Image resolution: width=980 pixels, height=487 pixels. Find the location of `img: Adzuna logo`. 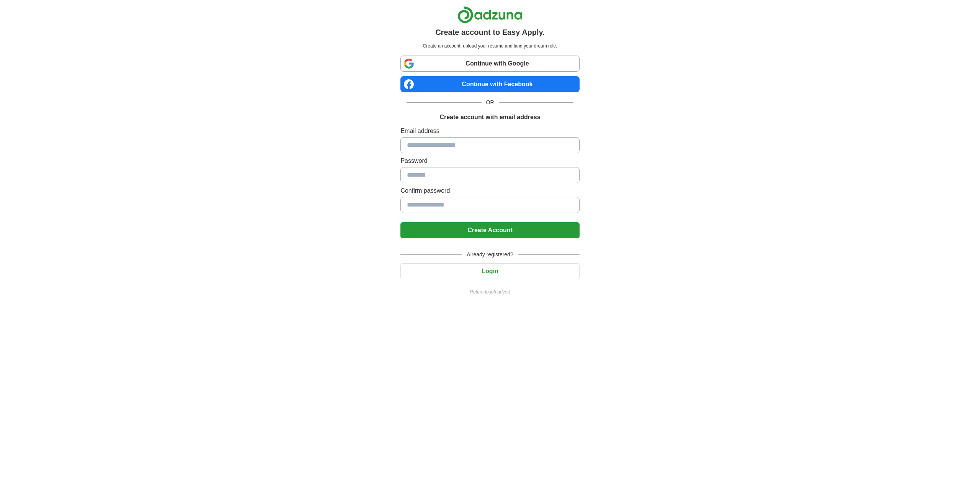

img: Adzuna logo is located at coordinates (490, 15).